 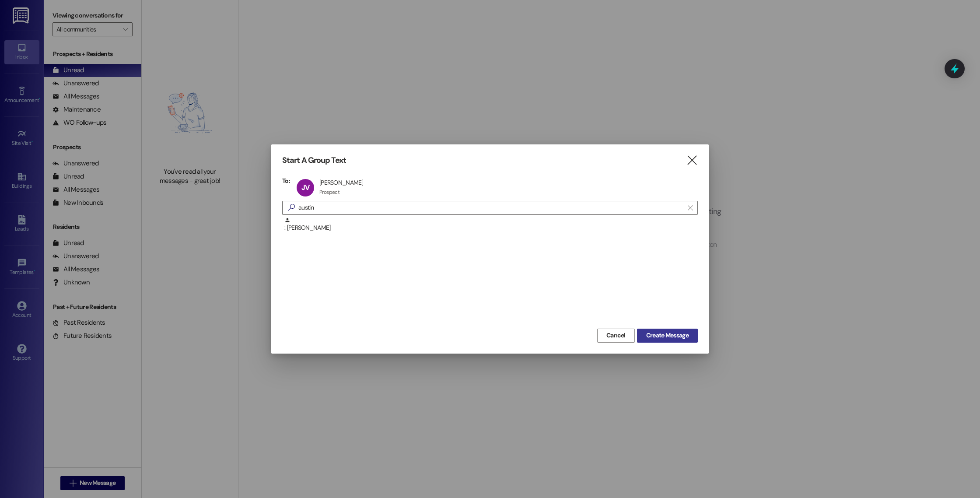 I want to click on button: Clear text, so click(x=690, y=208).